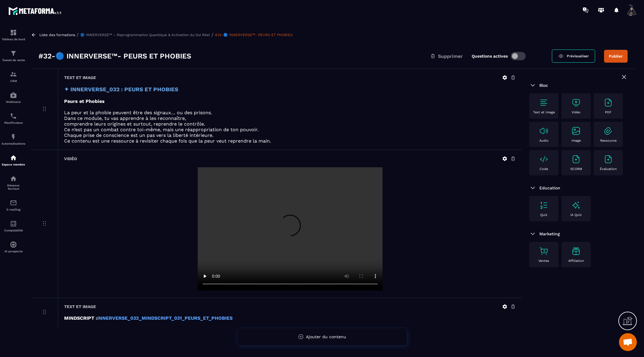 This screenshot has height=357, width=644. What do you see at coordinates (13, 35) in the screenshot?
I see `a: formationformationTableau de bord` at bounding box center [13, 35].